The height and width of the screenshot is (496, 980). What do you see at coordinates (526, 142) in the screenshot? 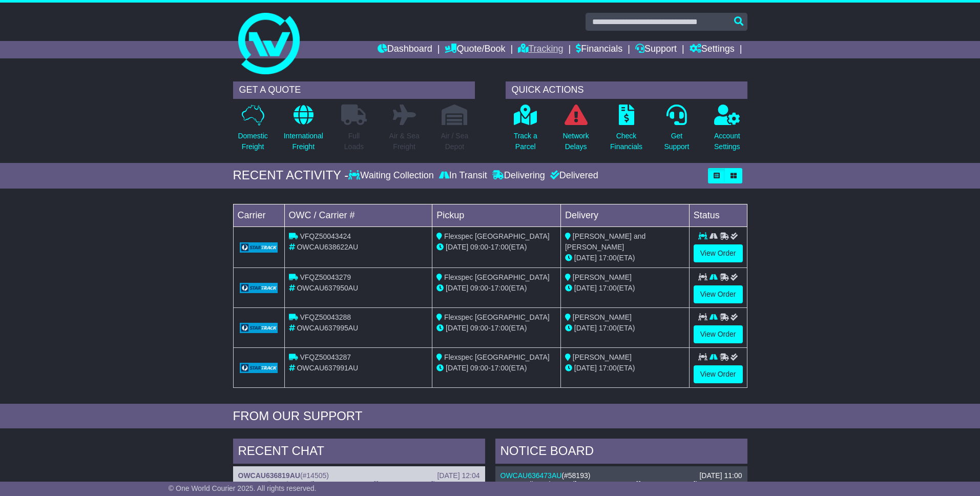
I see `p: Track a Parcel` at bounding box center [526, 142].